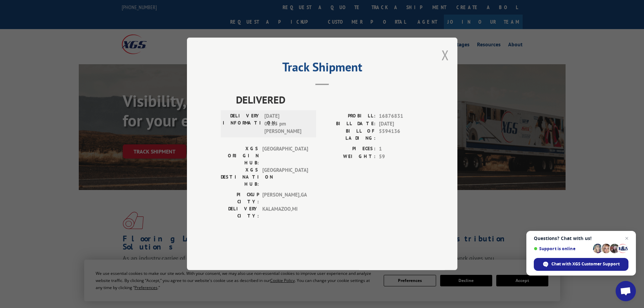 The image size is (644, 308). Describe the element at coordinates (240, 212) in the screenshot. I see `label: DELIVERY CITY:` at that location.